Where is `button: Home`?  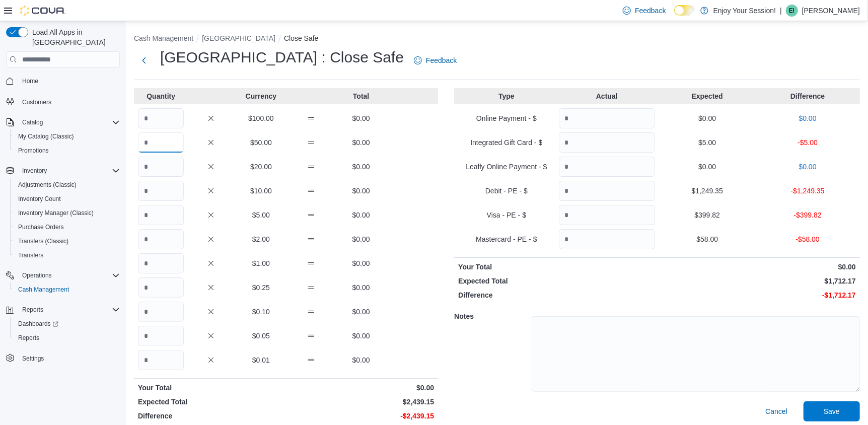 button: Home is located at coordinates (63, 80).